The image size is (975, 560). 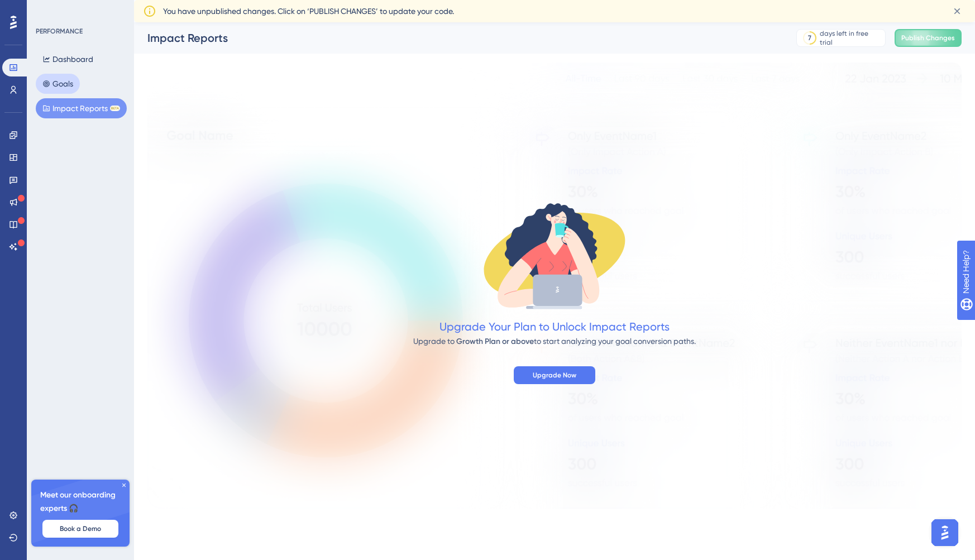 What do you see at coordinates (554, 375) in the screenshot?
I see `button: Upgrade Now` at bounding box center [554, 375].